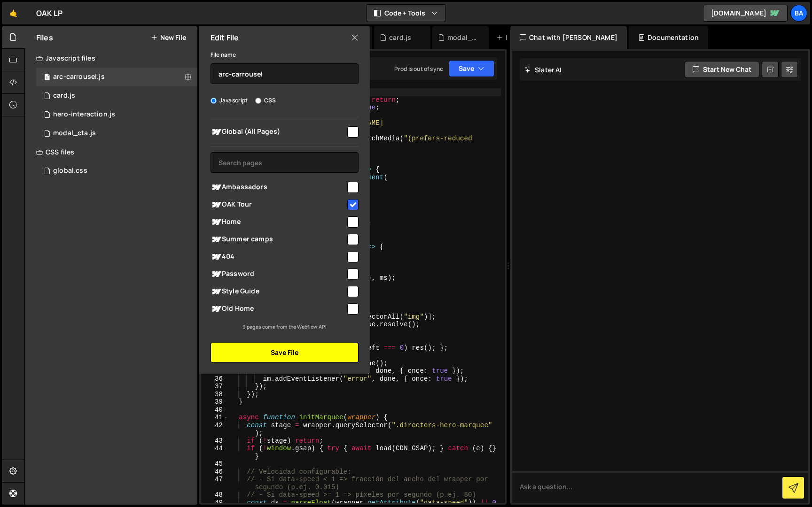 This screenshot has width=812, height=507. I want to click on div: Javascript files, so click(111, 58).